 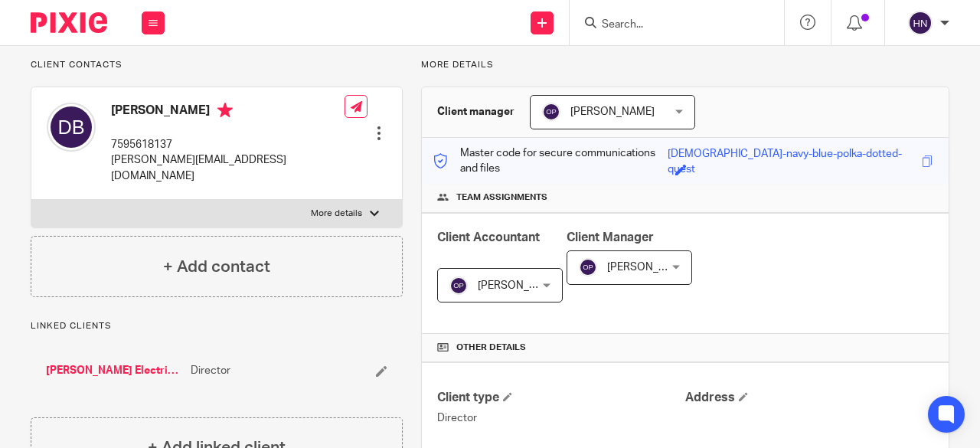 I want to click on span: Client Manager, so click(x=611, y=237).